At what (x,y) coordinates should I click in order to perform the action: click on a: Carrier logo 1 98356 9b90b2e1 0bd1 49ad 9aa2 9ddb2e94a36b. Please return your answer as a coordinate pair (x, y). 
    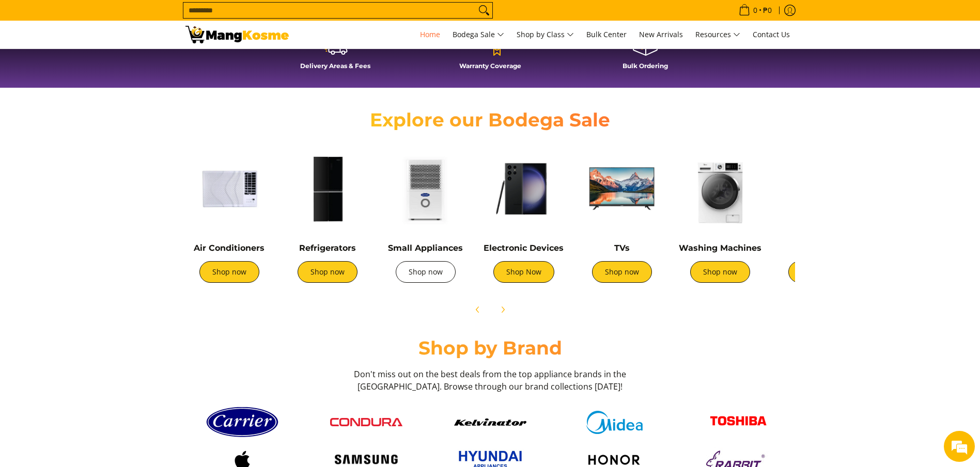
    Looking at the image, I should click on (242, 422).